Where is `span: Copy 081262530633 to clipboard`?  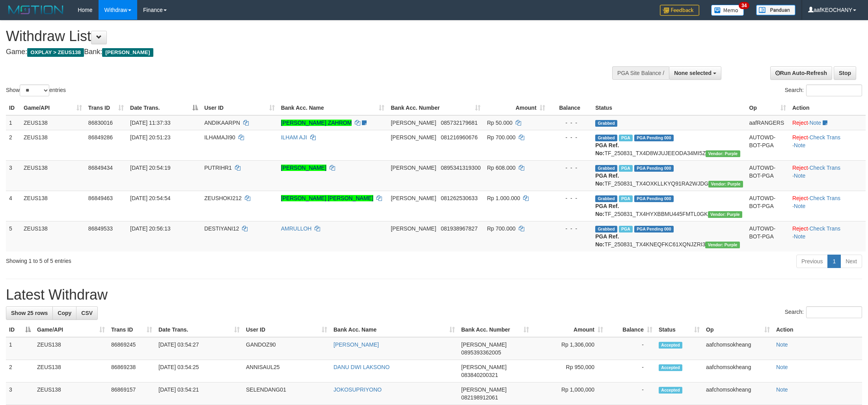
span: Copy 081262530633 to clipboard is located at coordinates (459, 198).